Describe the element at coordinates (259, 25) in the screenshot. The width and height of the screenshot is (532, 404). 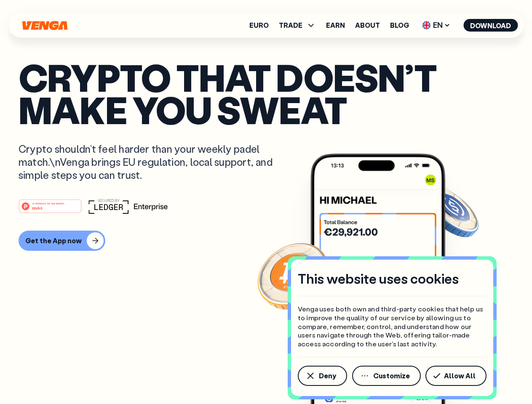
I see `a: Euro` at that location.